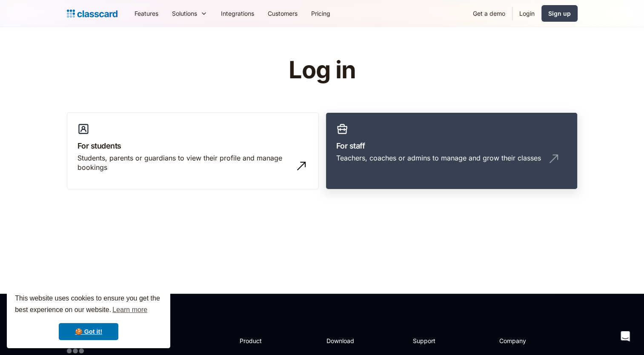 Image resolution: width=644 pixels, height=355 pixels. What do you see at coordinates (320, 13) in the screenshot?
I see `a: Pricing` at bounding box center [320, 13].